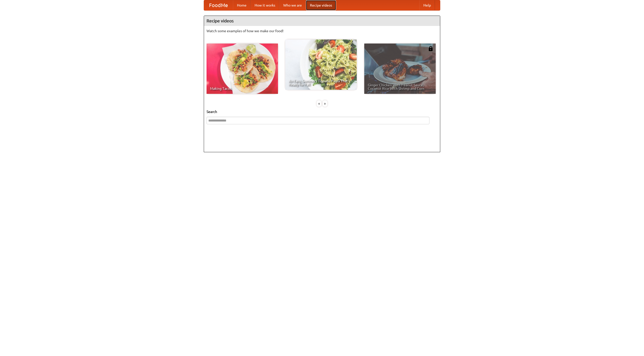  I want to click on a: FoodMe, so click(218, 5).